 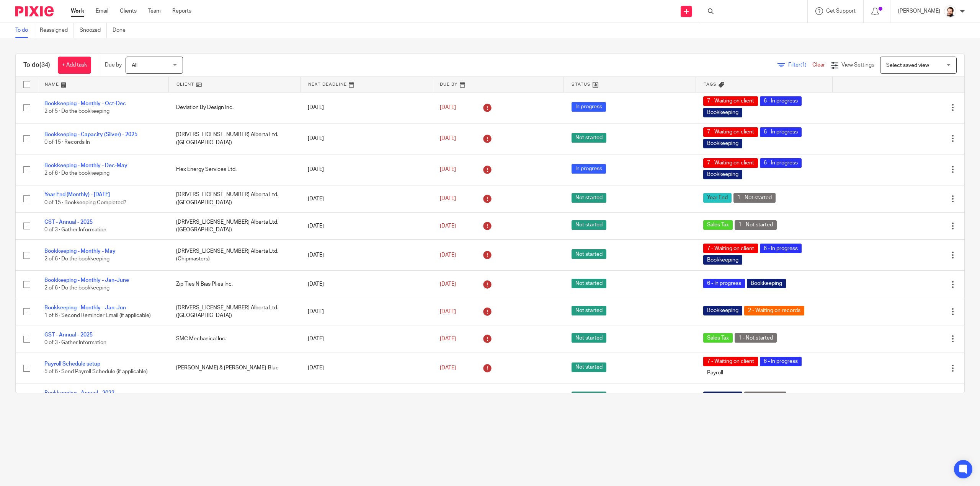 What do you see at coordinates (800, 65) in the screenshot?
I see `span: Filter` at bounding box center [800, 65].